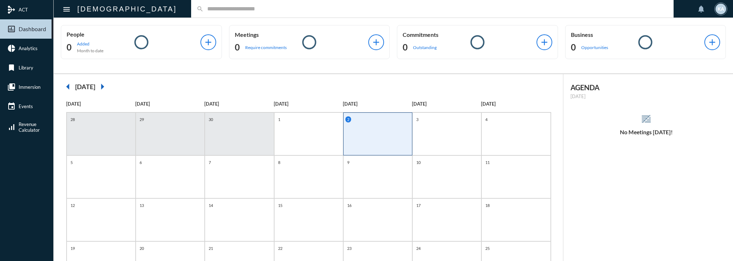 The height and width of the screenshot is (261, 733). Describe the element at coordinates (29, 127) in the screenshot. I see `span: Revenue Calculator` at that location.